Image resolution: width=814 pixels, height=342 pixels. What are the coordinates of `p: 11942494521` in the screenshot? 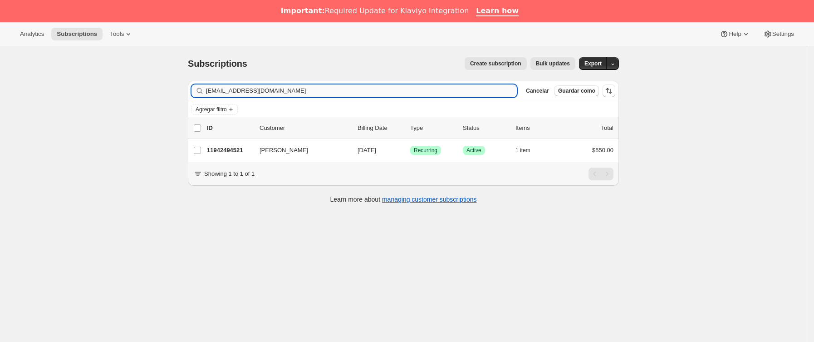 It's located at (230, 150).